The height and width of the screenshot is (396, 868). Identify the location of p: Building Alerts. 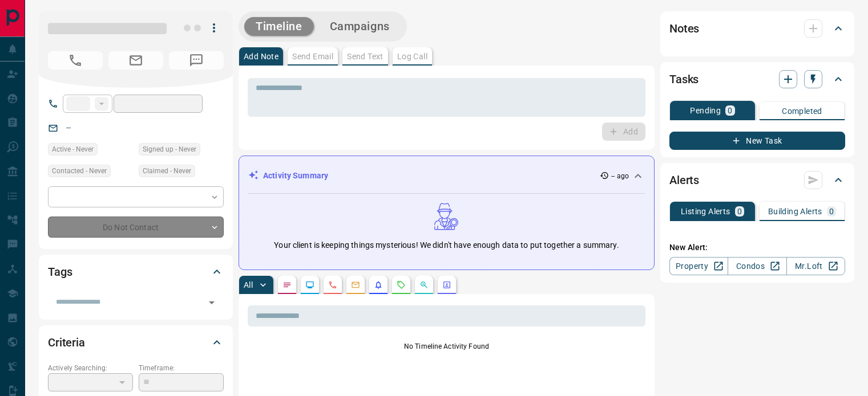
(795, 212).